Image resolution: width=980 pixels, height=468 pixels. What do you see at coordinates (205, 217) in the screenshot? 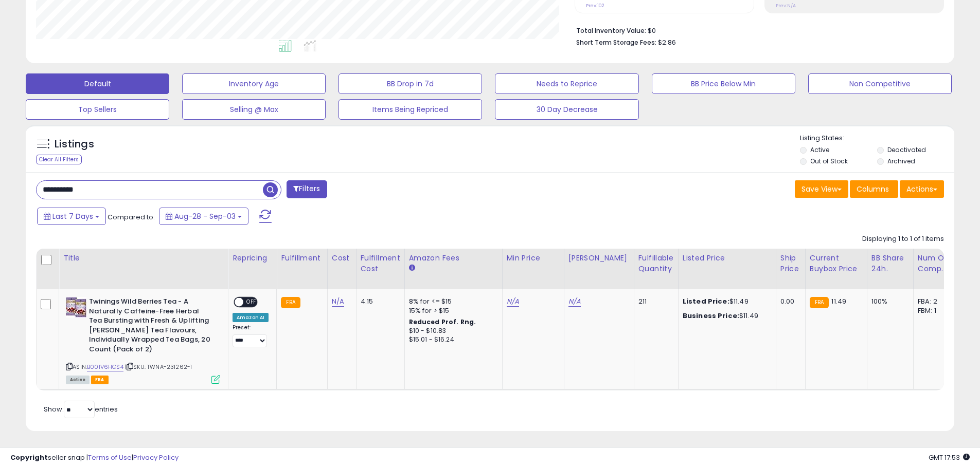
I see `span: Aug-28 - Sep-03` at bounding box center [205, 217].